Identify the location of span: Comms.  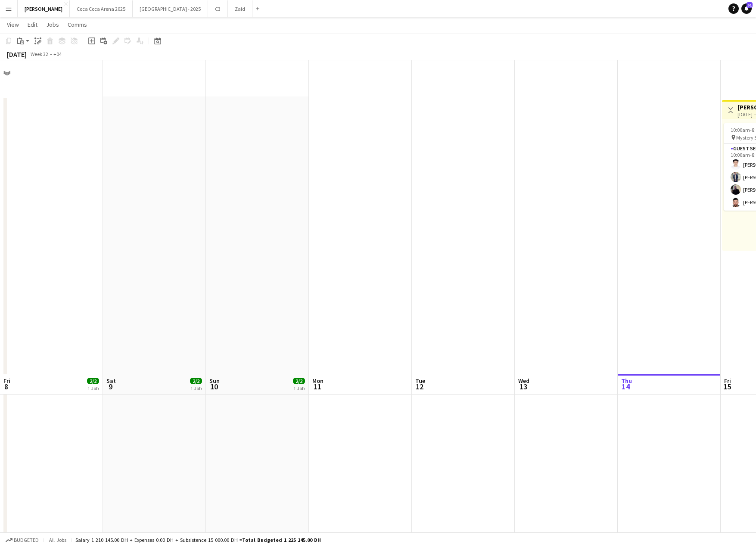
(77, 25).